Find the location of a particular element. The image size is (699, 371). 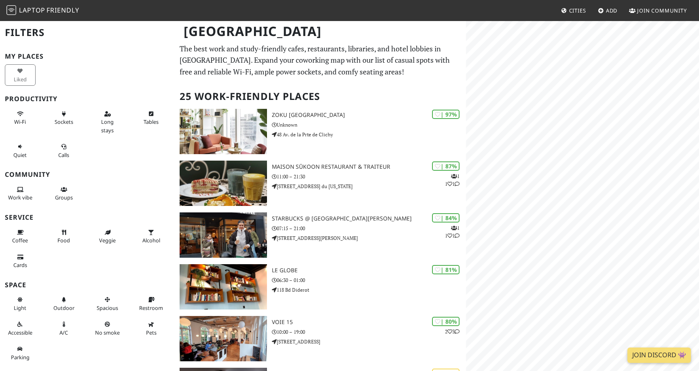

button: Restroom is located at coordinates (151, 303).